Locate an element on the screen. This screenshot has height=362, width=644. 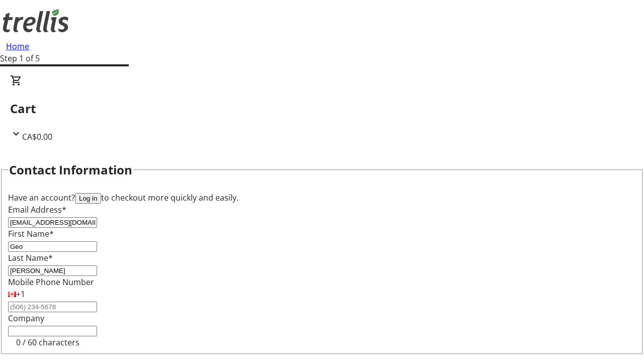
h2: Cart is located at coordinates (322, 108).